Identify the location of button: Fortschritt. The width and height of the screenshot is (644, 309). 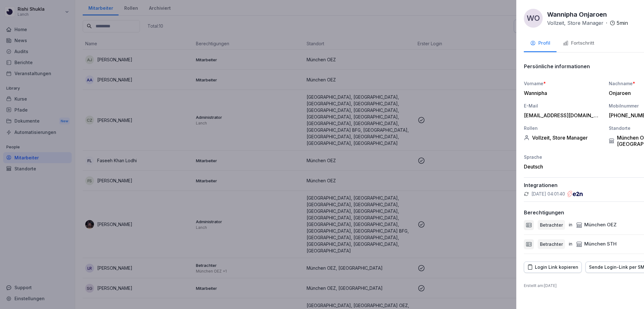
(579, 44).